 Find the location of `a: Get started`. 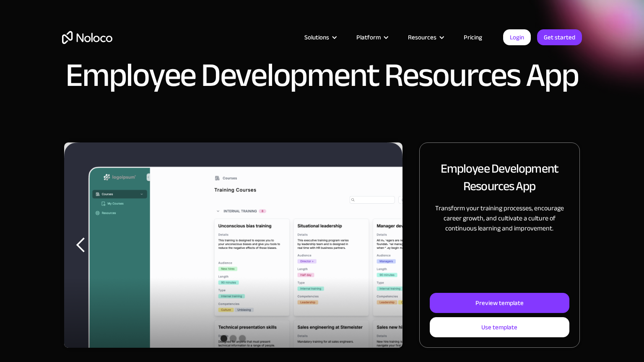

a: Get started is located at coordinates (559, 37).